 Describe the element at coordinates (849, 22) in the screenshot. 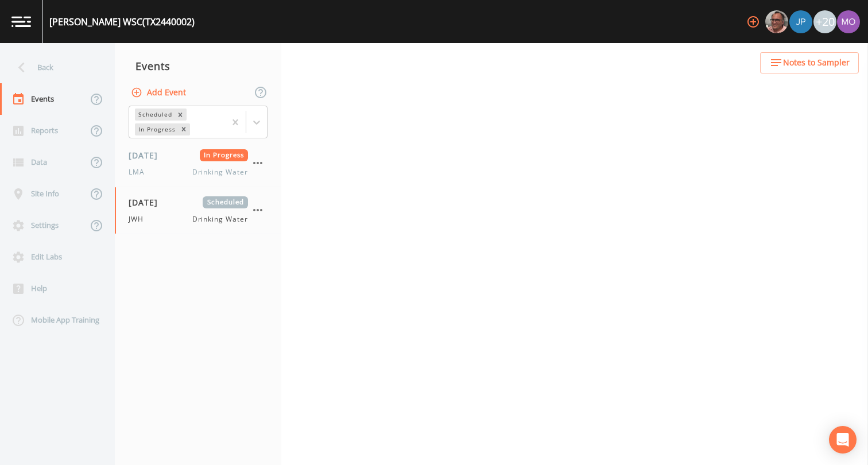

I see `img: 4e251478aba98ce068fb7eae8f78b90c` at that location.